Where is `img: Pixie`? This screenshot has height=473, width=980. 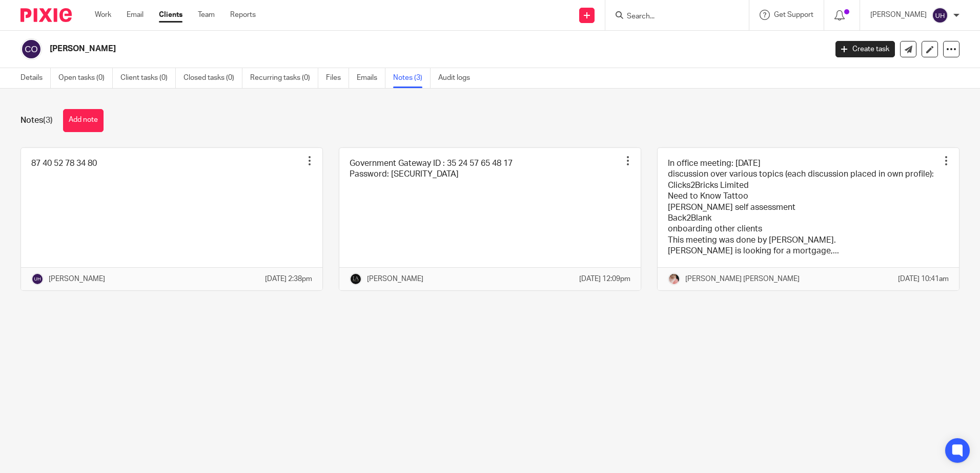
img: Pixie is located at coordinates (46, 15).